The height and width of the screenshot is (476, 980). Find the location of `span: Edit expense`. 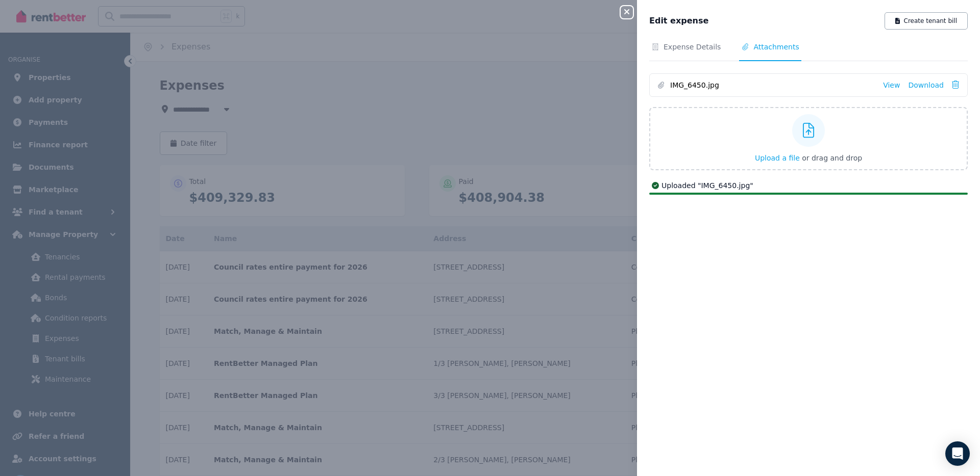

span: Edit expense is located at coordinates (679, 21).